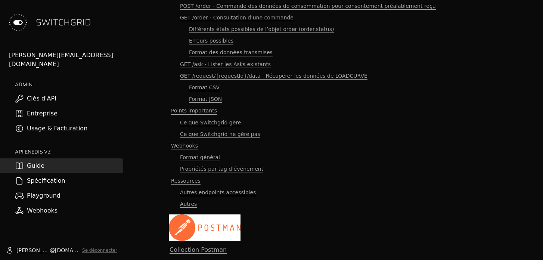 The image size is (543, 260). Describe the element at coordinates (198, 250) in the screenshot. I see `a: Collection Postman` at that location.